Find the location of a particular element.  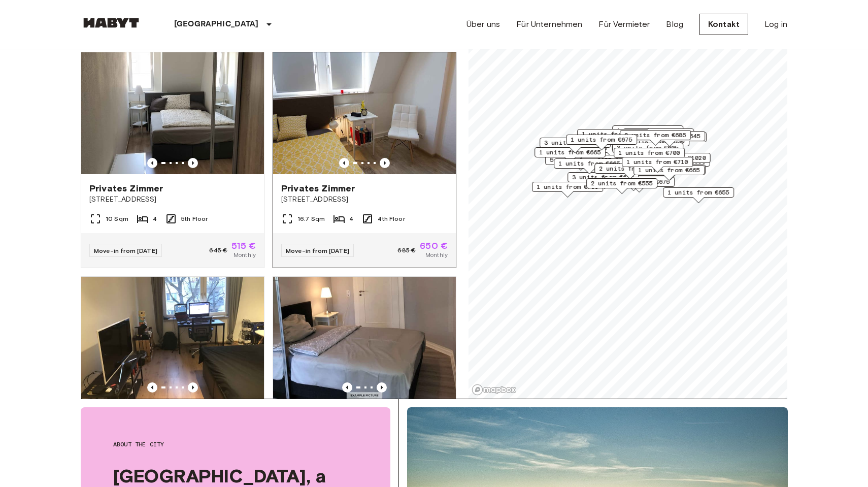

span: 1 units from €685 is located at coordinates (612, 134).